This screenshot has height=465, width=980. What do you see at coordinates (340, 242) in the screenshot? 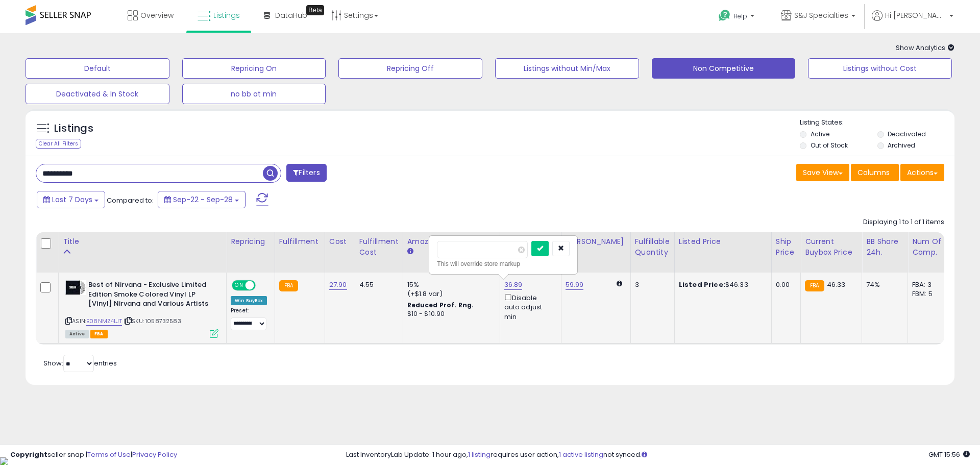
I see `div: Cost` at bounding box center [340, 242].